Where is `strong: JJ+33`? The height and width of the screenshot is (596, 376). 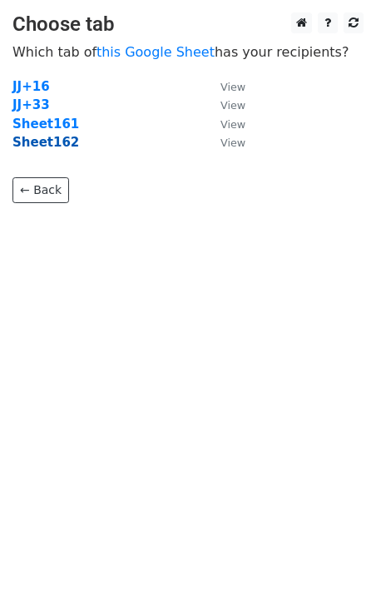
strong: JJ+33 is located at coordinates (31, 105).